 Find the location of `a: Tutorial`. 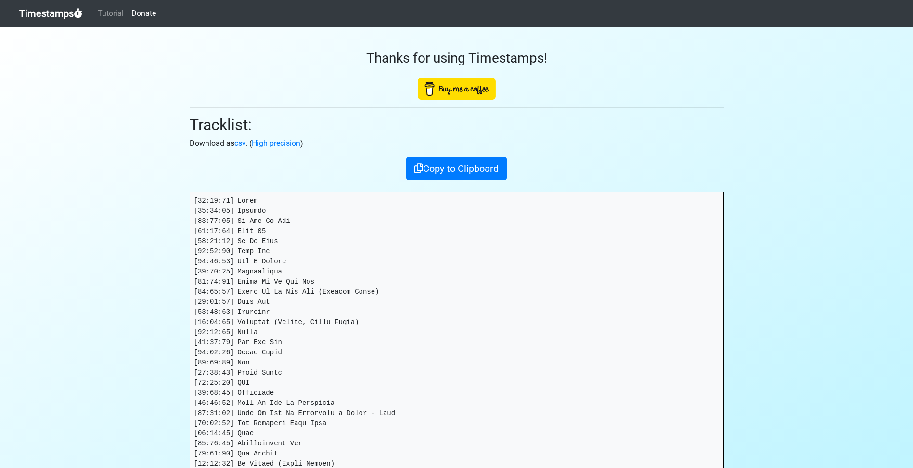

a: Tutorial is located at coordinates (111, 13).